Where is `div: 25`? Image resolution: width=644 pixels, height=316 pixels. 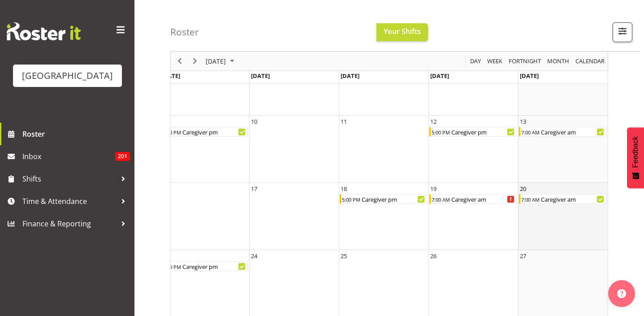 div: 25 is located at coordinates (344, 256).